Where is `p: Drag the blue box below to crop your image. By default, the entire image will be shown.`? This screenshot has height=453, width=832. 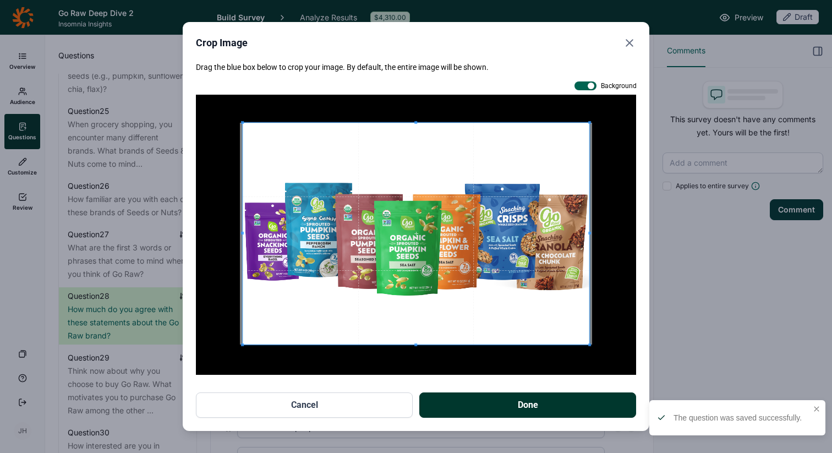
p: Drag the blue box below to crop your image. By default, the entire image will be shown. is located at coordinates (416, 67).